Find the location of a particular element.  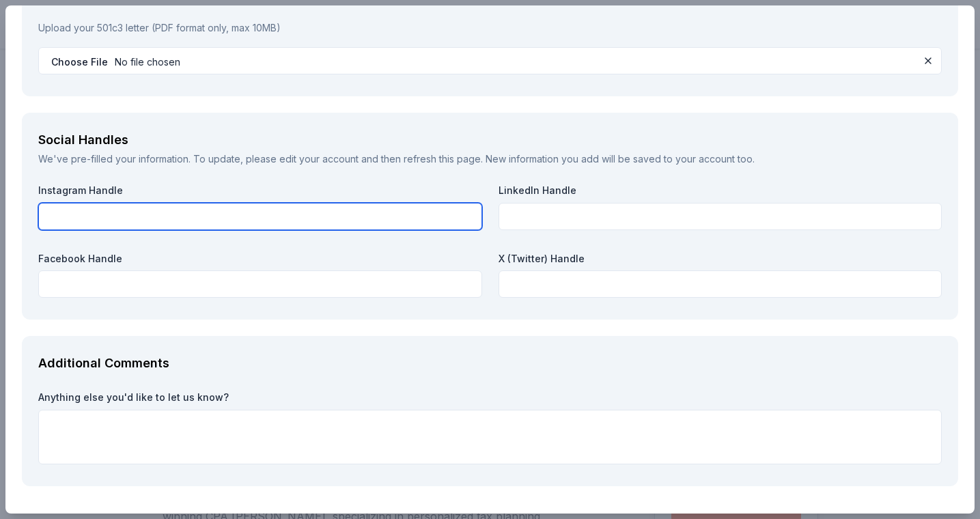

label: Facebook Handle is located at coordinates (260, 259).